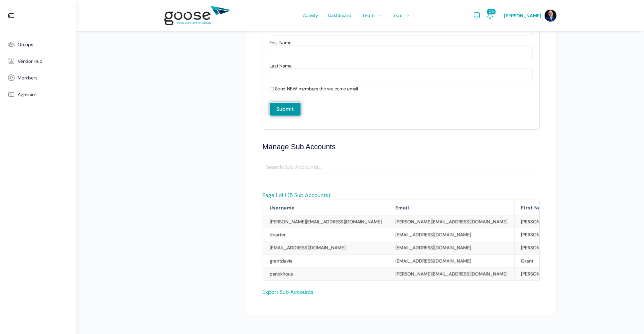 This screenshot has height=334, width=644. What do you see at coordinates (281, 42) in the screenshot?
I see `span: First Name` at bounding box center [281, 42].